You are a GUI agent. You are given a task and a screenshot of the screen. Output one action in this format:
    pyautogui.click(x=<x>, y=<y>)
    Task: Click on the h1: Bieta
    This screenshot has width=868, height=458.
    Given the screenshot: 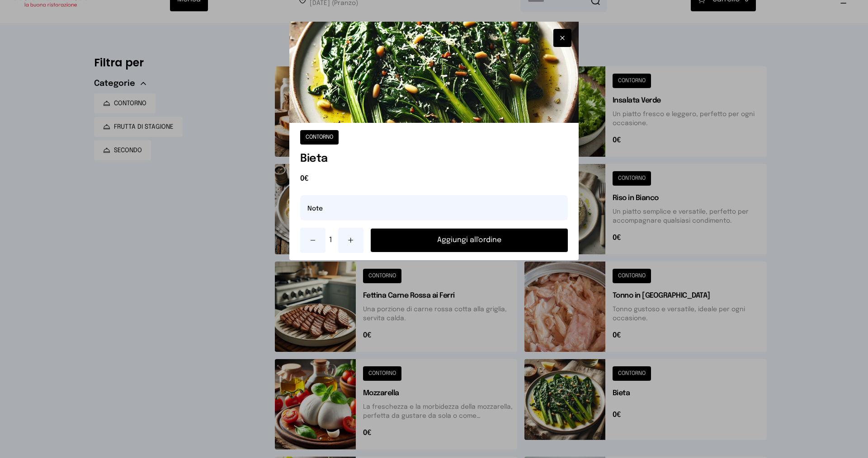 What is the action you would take?
    pyautogui.click(x=434, y=159)
    